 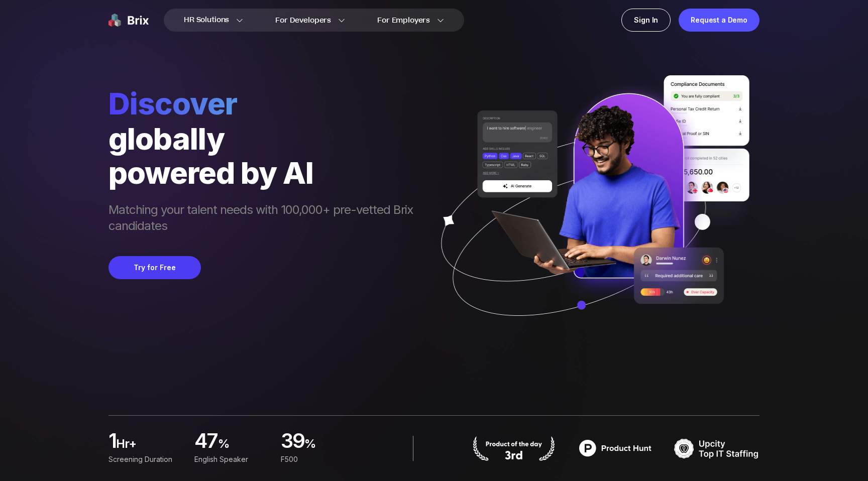 I want to click on div: F500, so click(x=317, y=460).